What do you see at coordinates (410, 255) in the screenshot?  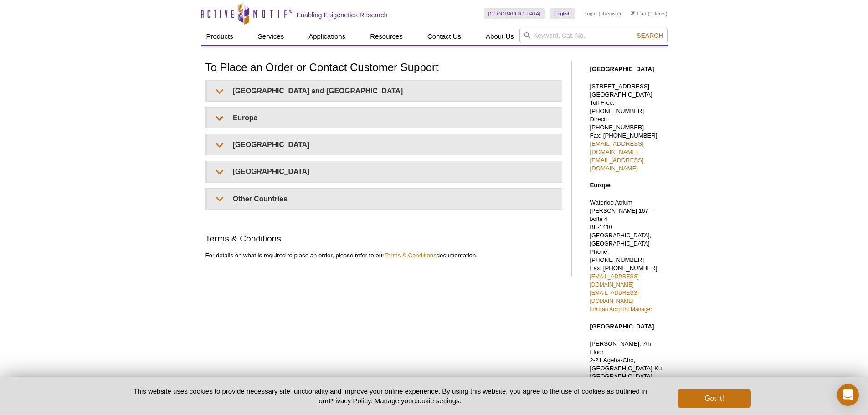 I see `a: Terms & Conditions` at bounding box center [410, 255].